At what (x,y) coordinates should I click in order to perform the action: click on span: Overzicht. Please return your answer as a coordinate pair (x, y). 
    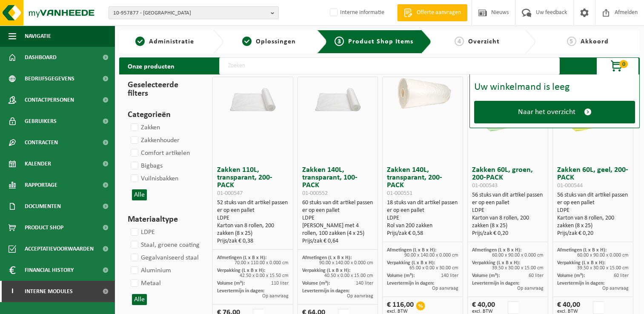
    Looking at the image, I should click on (484, 42).